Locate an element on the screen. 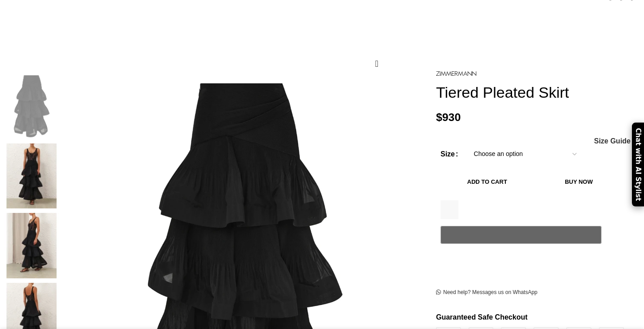 The height and width of the screenshot is (329, 644). button: Pay with GPay is located at coordinates (521, 234).